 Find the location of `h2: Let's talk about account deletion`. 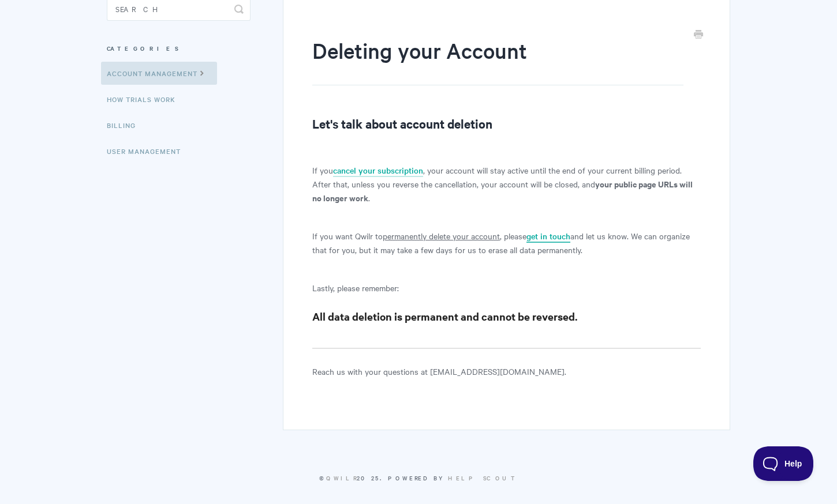

h2: Let's talk about account deletion is located at coordinates (506, 124).